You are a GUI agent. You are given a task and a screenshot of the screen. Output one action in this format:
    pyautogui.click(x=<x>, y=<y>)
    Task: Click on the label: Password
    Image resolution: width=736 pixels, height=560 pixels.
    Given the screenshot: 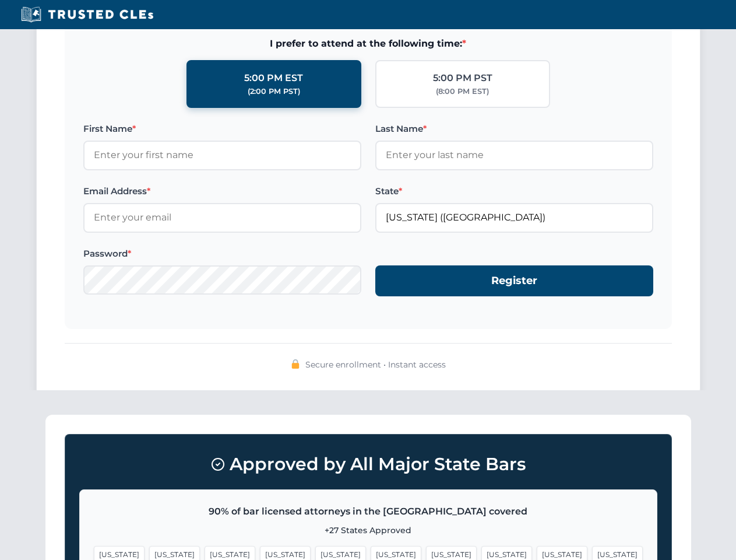 What is the action you would take?
    pyautogui.click(x=222, y=254)
    